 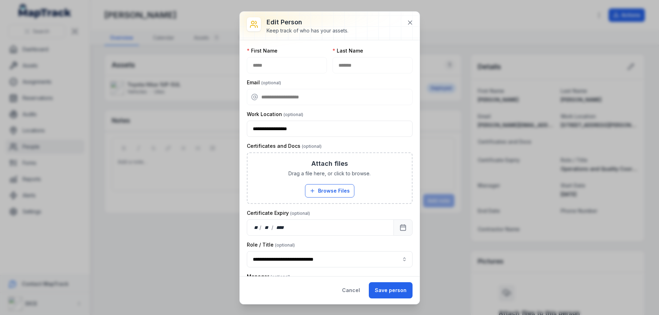 What do you see at coordinates (330, 164) in the screenshot?
I see `h3: Attach files` at bounding box center [330, 164].